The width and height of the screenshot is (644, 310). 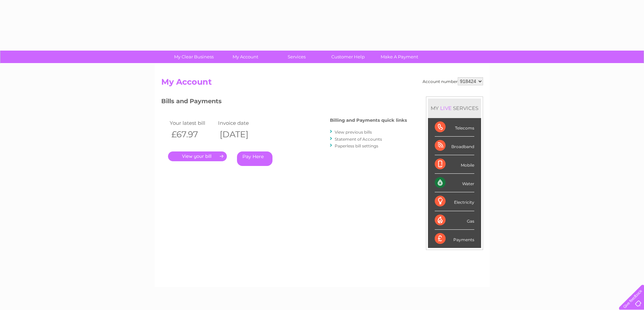 What do you see at coordinates (194, 56) in the screenshot?
I see `a: My Clear Business` at bounding box center [194, 56].